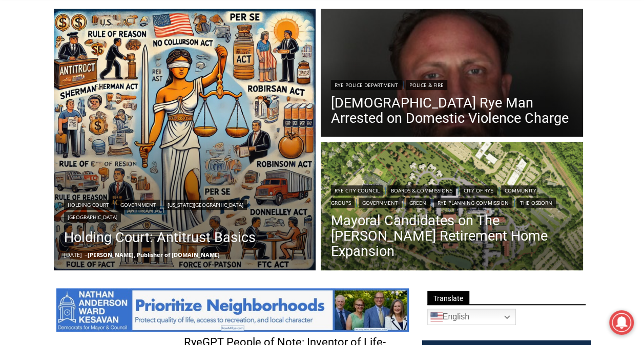 This screenshot has width=644, height=345. What do you see at coordinates (185, 140) in the screenshot?
I see `img: Holding Court Anti Trust Basics Illustration DALLE 2025-10-14` at bounding box center [185, 140].